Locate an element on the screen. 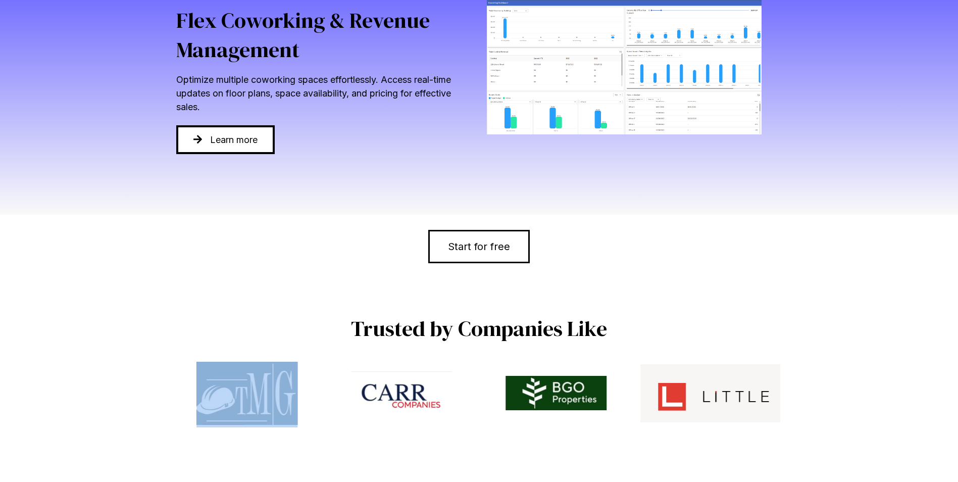 The width and height of the screenshot is (958, 482). a: Learn more is located at coordinates (226, 139).